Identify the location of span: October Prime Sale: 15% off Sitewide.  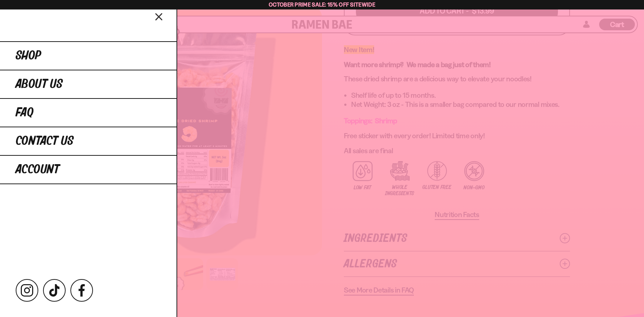
(322, 4).